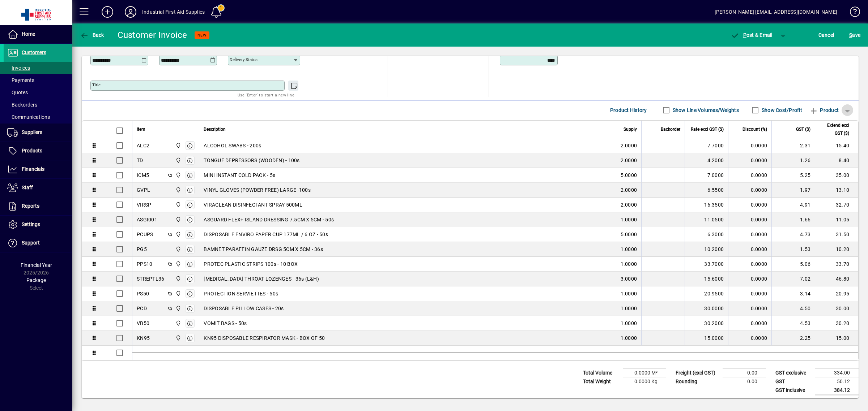 The height and width of the screenshot is (411, 868). What do you see at coordinates (706, 205) in the screenshot?
I see `div: 16.3500` at bounding box center [706, 205].